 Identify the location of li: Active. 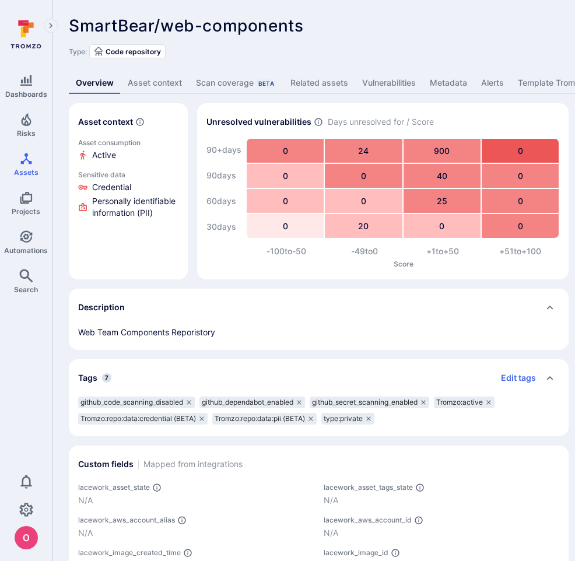
(128, 155).